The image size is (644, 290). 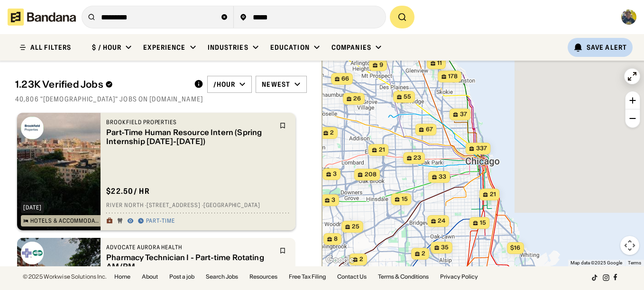 I want to click on span: 11, so click(x=440, y=63).